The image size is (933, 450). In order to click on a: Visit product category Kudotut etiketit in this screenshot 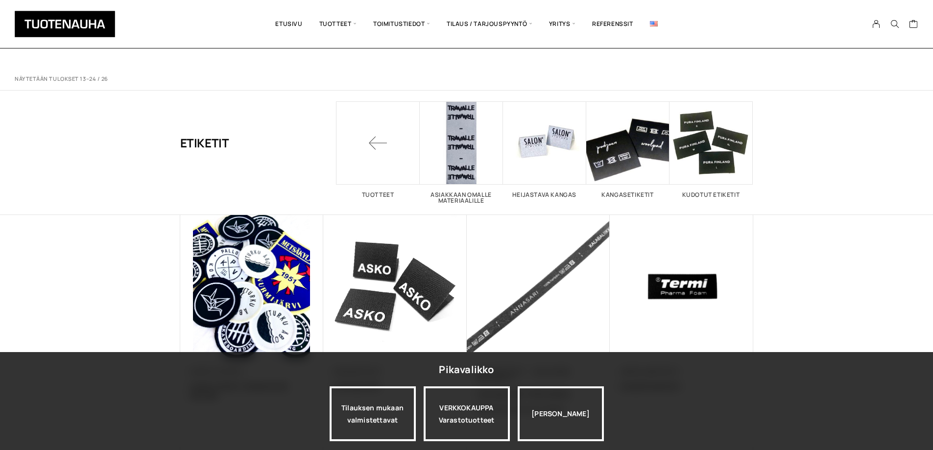, I will do `click(711, 149)`.